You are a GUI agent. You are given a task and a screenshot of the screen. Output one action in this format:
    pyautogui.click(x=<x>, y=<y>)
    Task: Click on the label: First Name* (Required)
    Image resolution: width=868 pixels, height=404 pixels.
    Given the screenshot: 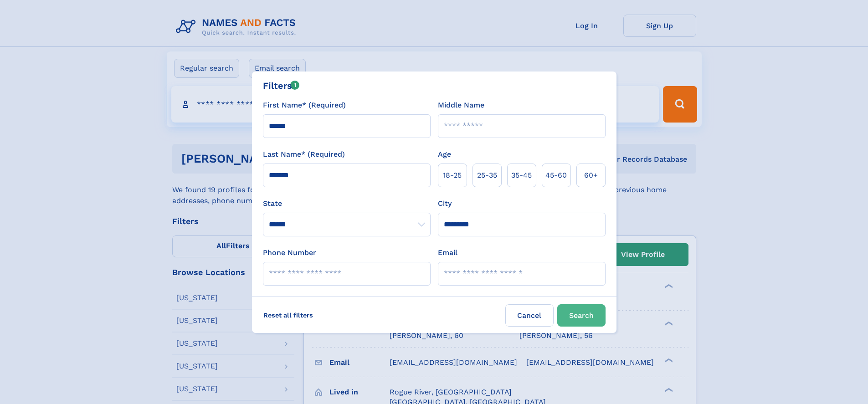 What is the action you would take?
    pyautogui.click(x=304, y=105)
    